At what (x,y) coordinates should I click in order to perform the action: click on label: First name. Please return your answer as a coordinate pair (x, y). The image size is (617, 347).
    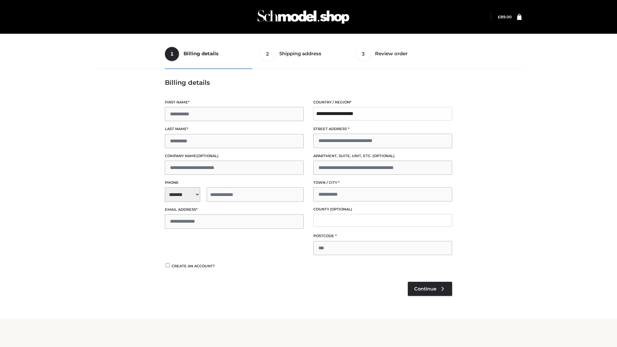
    Looking at the image, I should click on (234, 102).